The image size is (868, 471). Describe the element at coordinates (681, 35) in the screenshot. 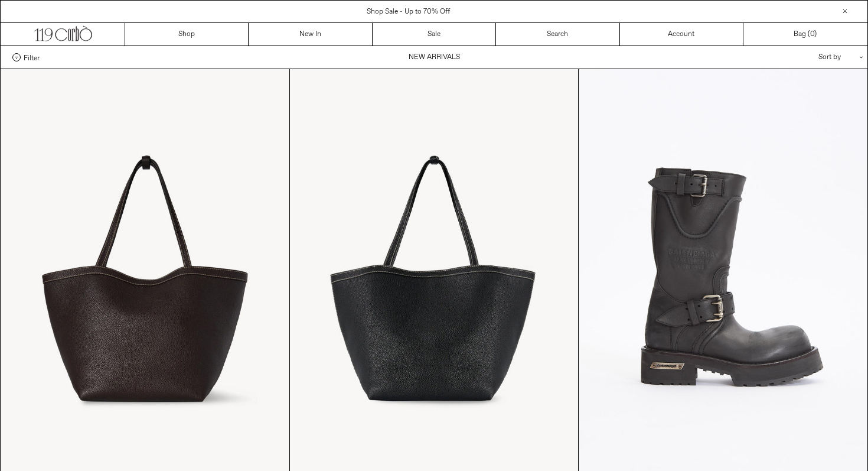

I see `a: Account` at that location.